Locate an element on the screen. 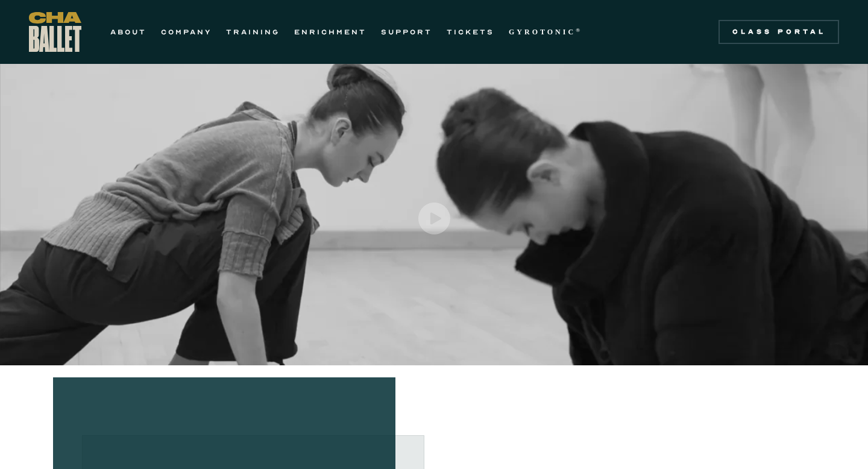 The image size is (868, 469). div: Class Portal is located at coordinates (779, 32).